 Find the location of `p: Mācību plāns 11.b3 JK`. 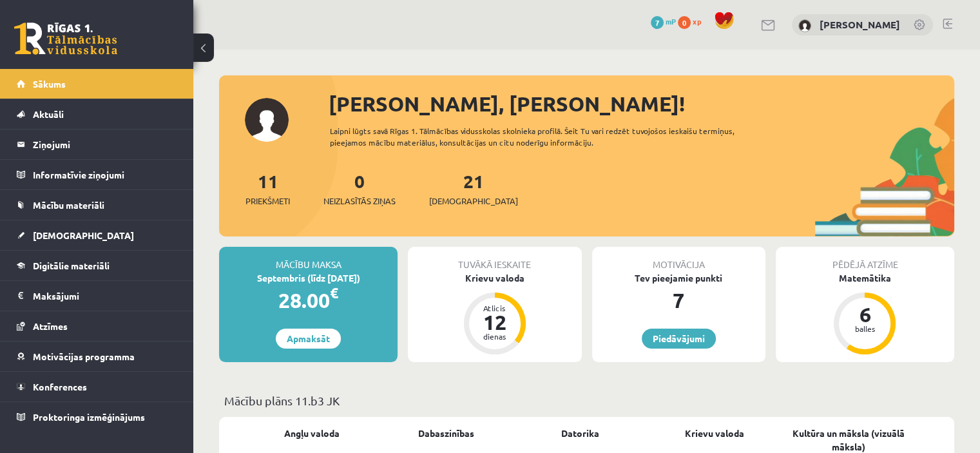

p: Mācību plāns 11.b3 JK is located at coordinates (586, 400).